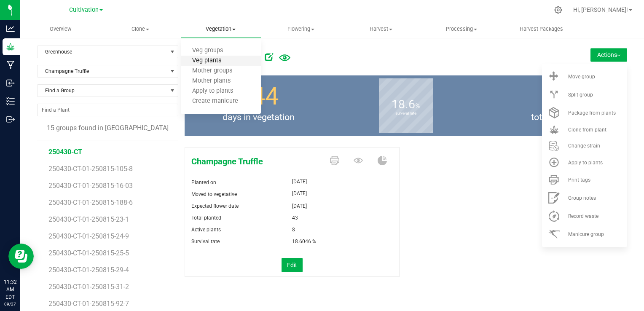  Describe the element at coordinates (60, 29) in the screenshot. I see `span: Overview` at that location.